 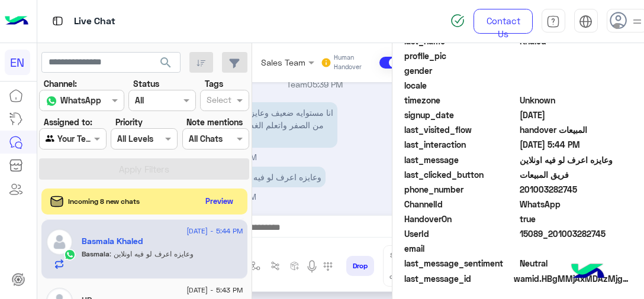 What do you see at coordinates (576, 115) in the screenshot?
I see `span: 2025-08-25T15:33:45.034Z` at bounding box center [576, 115].